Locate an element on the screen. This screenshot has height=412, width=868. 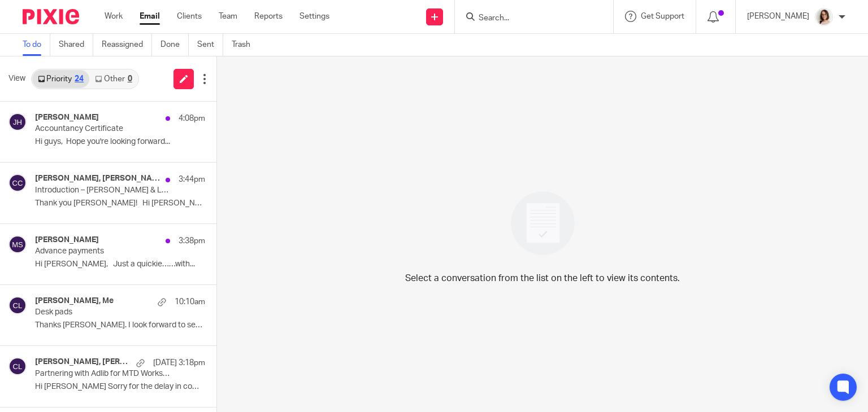
a: Other0 is located at coordinates (113, 79).